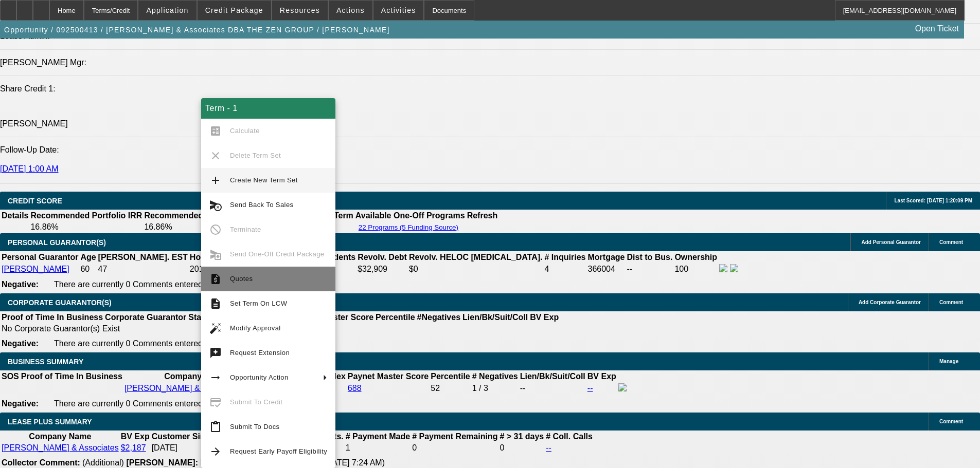 This screenshot has width=980, height=468. Describe the element at coordinates (10, 377) in the screenshot. I see `th: SOS` at that location.